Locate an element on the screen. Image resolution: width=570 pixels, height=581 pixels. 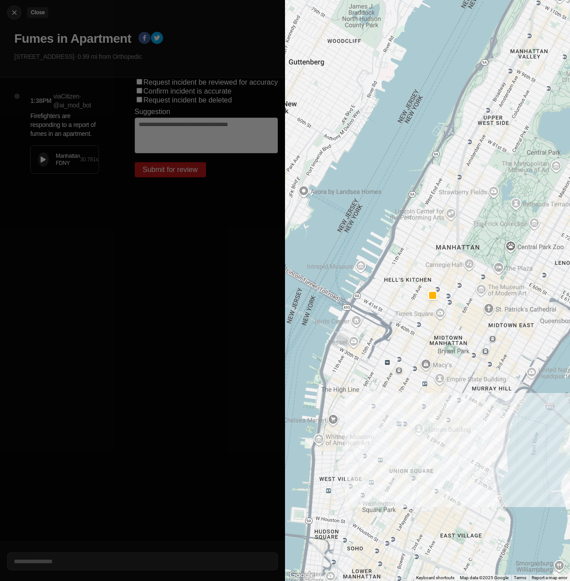
label: Request incident be reviewed for accuracy is located at coordinates (211, 82).